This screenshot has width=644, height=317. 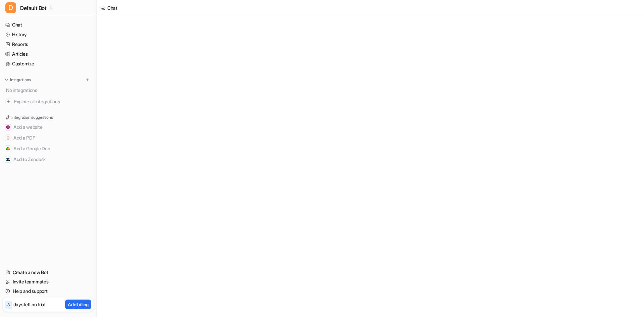 What do you see at coordinates (48, 272) in the screenshot?
I see `a: Create a new Bot` at bounding box center [48, 272].